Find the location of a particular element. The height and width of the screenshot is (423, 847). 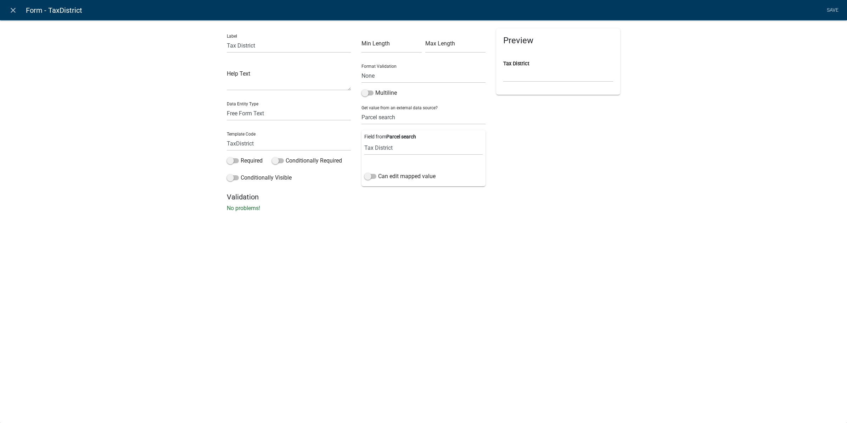

b: Parcel search is located at coordinates (401, 137).